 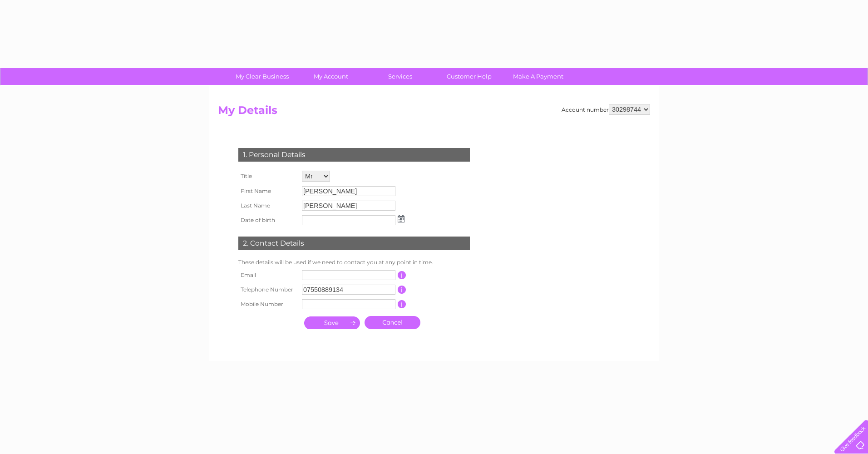 I want to click on th: Email, so click(x=268, y=275).